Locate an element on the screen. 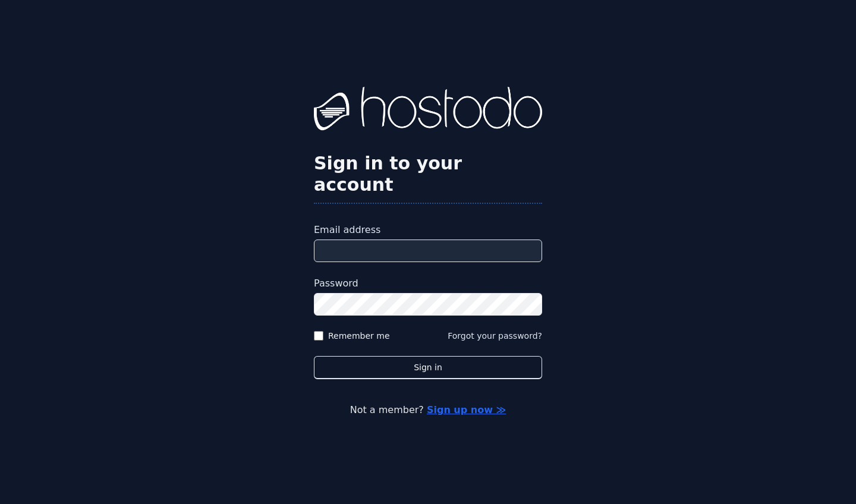  a: Sign up now ≫ is located at coordinates (466, 410).